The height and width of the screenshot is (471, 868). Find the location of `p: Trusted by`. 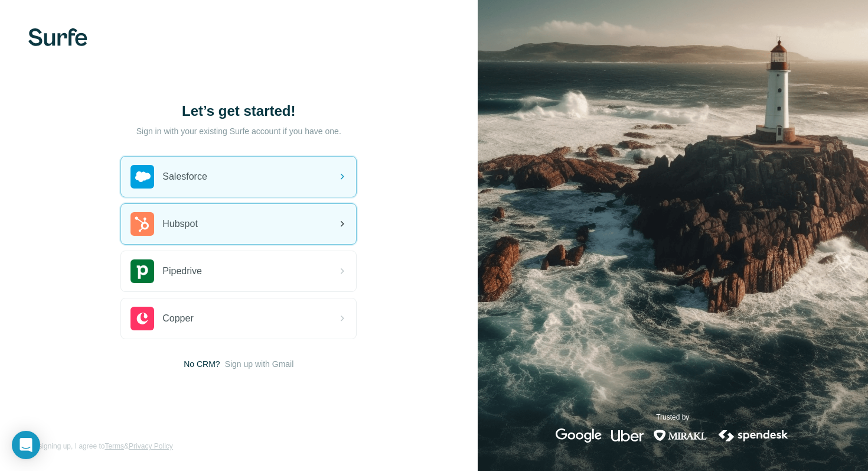

p: Trusted by is located at coordinates (672, 417).